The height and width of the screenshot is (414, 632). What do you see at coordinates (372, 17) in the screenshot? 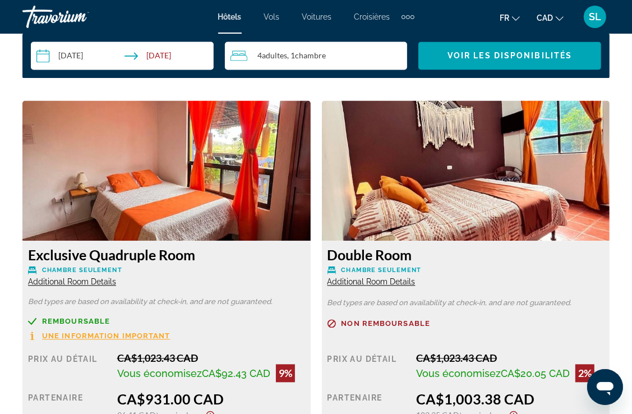
I see `a: Croisières` at bounding box center [372, 17].